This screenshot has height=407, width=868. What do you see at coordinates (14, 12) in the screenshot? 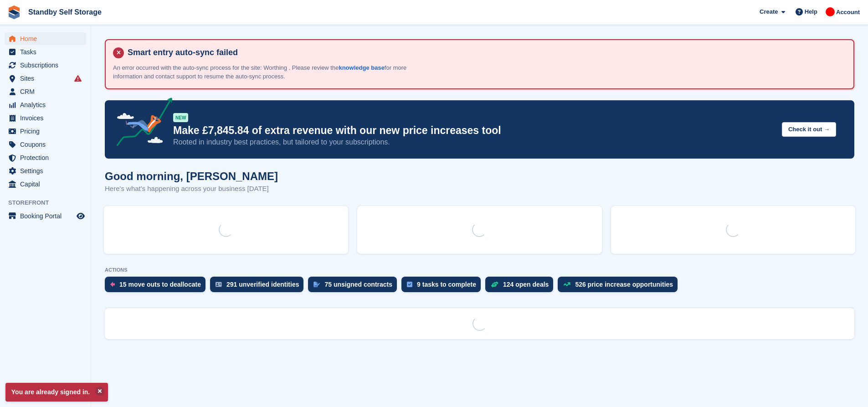
I see `img: stora-icon-8386f47178a22dfd0bd8f6a31ec36ba5ce8667c1dd55bd0f319d3a0aa187defe.svg` at bounding box center [14, 12].